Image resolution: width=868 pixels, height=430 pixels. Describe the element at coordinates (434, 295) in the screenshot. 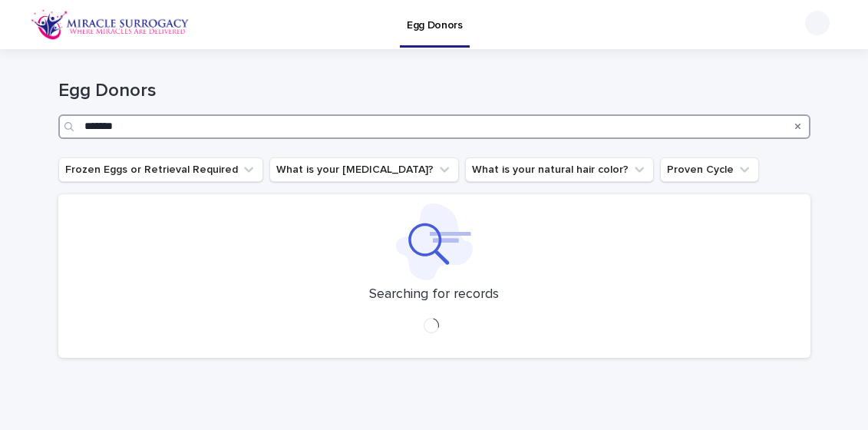

I see `p: Searching for records` at that location.